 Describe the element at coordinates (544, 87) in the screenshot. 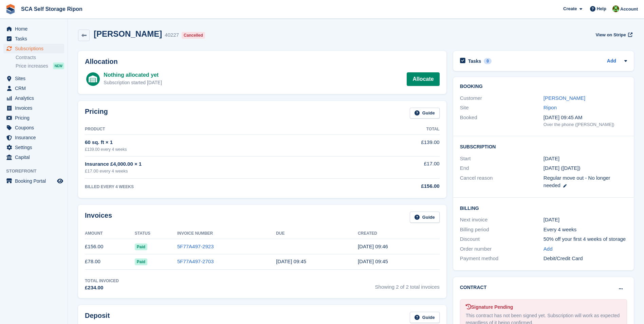

I see `h2: Booking` at that location.